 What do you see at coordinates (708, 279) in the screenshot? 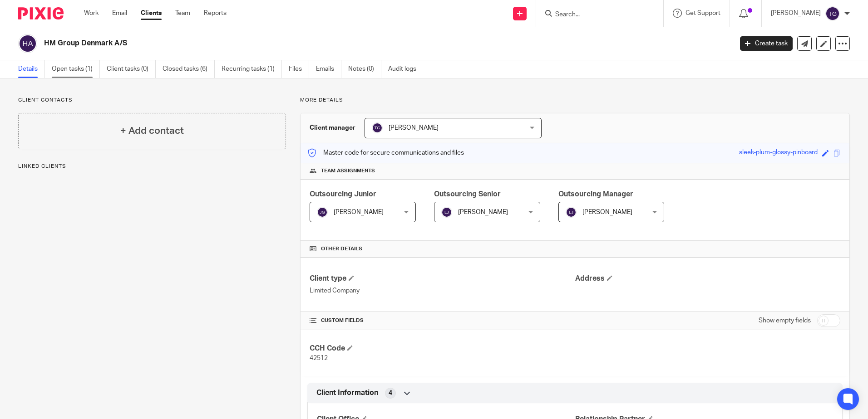
I see `h4: Address` at bounding box center [708, 279].